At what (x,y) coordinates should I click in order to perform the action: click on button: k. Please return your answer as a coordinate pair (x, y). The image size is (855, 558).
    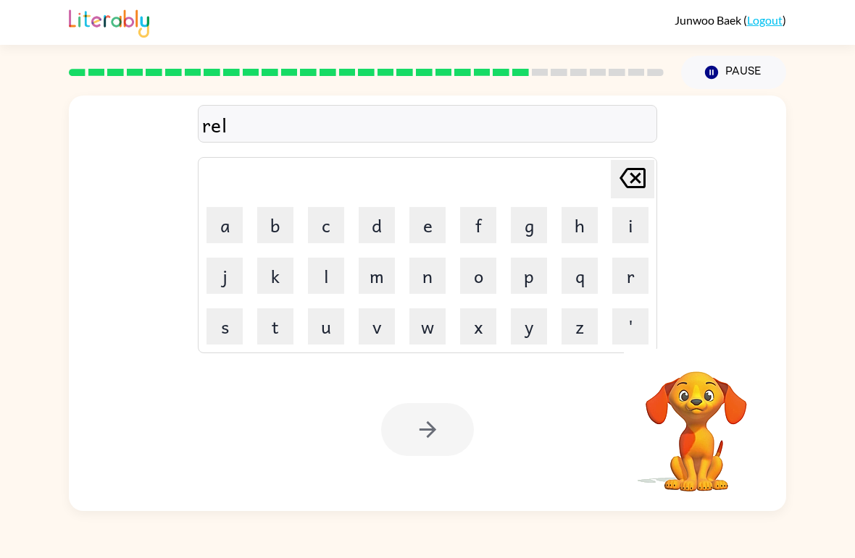
    Looking at the image, I should click on (275, 276).